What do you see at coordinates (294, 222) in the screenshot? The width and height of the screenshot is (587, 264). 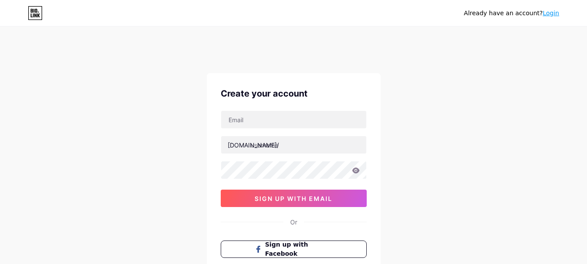 I see `div: Or` at bounding box center [294, 222].